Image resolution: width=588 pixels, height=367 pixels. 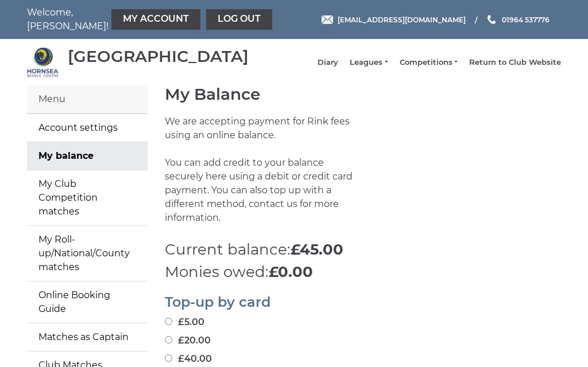 What do you see at coordinates (363, 302) in the screenshot?
I see `h2: Top-up by card` at bounding box center [363, 302].